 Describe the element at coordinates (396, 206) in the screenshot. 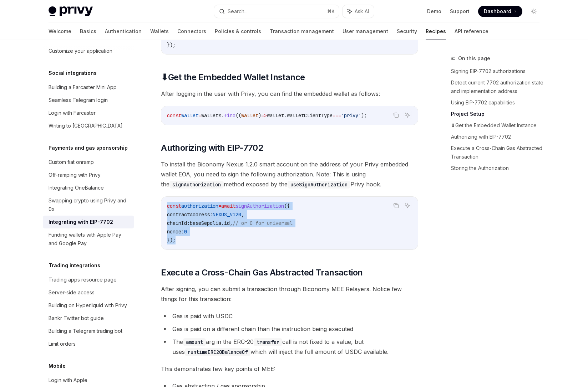

I see `button: Copy the contents from the code block` at that location.